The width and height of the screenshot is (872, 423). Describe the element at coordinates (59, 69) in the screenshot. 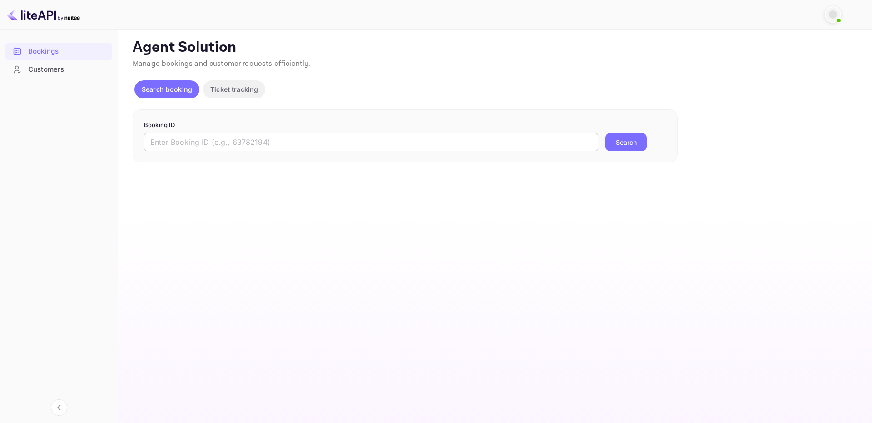

I see `a: Customers` at that location.